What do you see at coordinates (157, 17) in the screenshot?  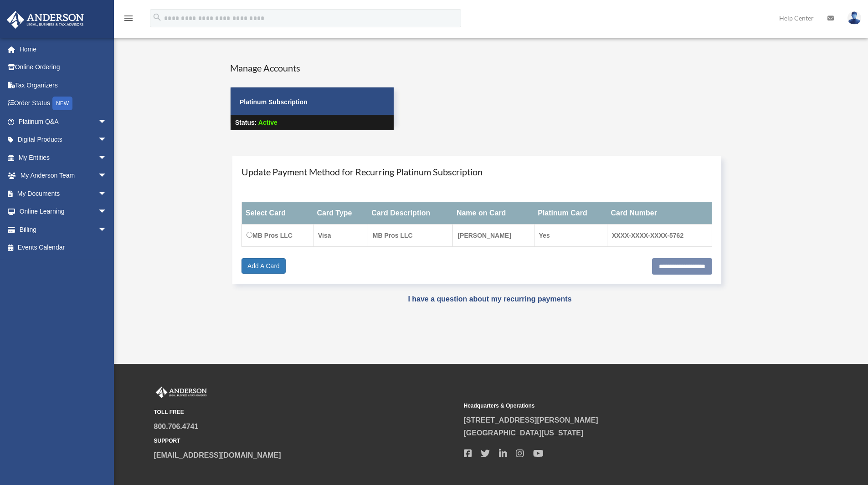 I see `i: search` at bounding box center [157, 17].